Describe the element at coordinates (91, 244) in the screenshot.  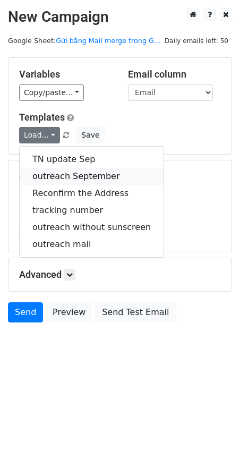
I see `a: outreach mail` at that location.